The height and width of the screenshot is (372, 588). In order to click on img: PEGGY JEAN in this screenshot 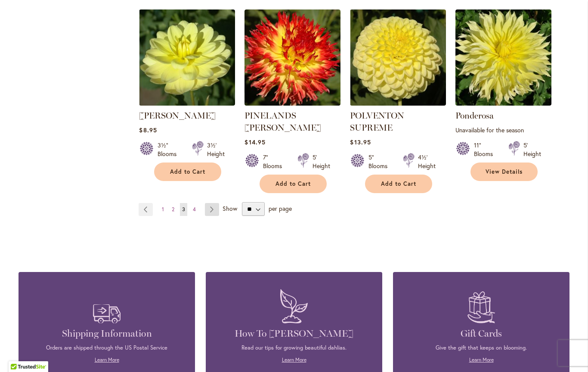, I will do `click(187, 57)`.